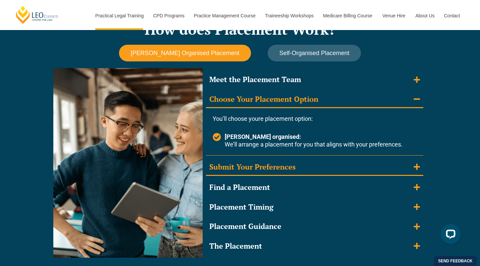 The image size is (480, 266). Describe the element at coordinates (242, 207) in the screenshot. I see `div: Placement Timing` at that location.